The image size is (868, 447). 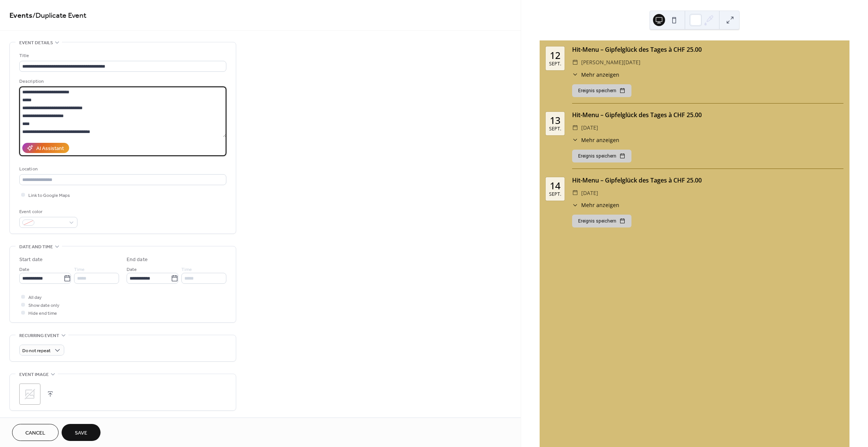 What do you see at coordinates (36, 351) in the screenshot?
I see `span: Do not repeat` at bounding box center [36, 351].